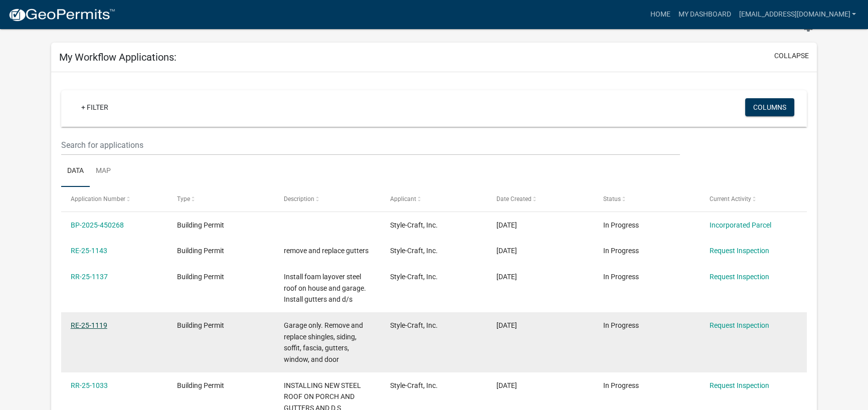  What do you see at coordinates (114, 199) in the screenshot?
I see `datatable-header-cell: Application Number` at bounding box center [114, 199].